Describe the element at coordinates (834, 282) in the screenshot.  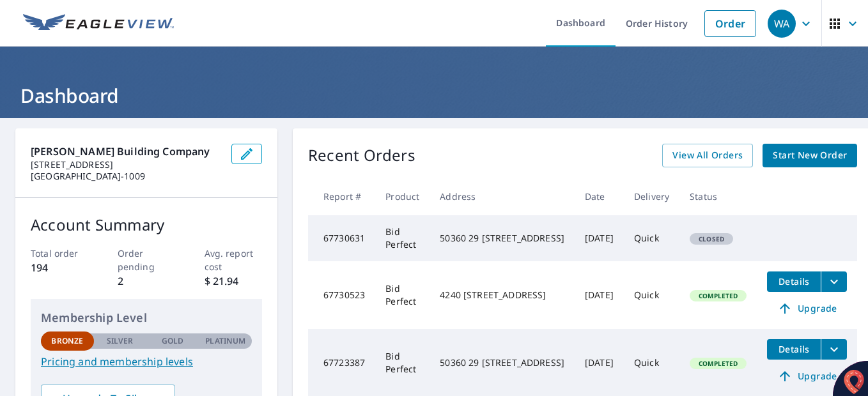
I see `button: filesDropdownBtn-67730523` at that location.